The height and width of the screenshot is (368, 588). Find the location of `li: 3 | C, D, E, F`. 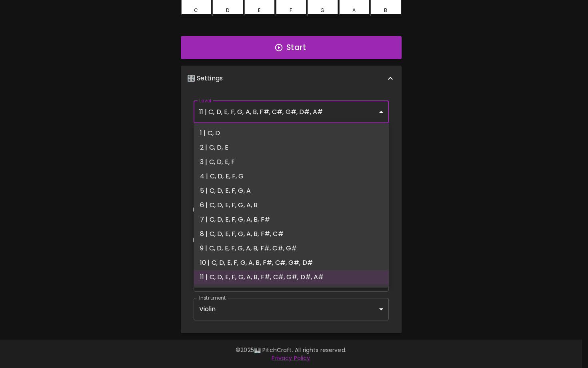

li: 3 | C, D, E, F is located at coordinates (291, 162).